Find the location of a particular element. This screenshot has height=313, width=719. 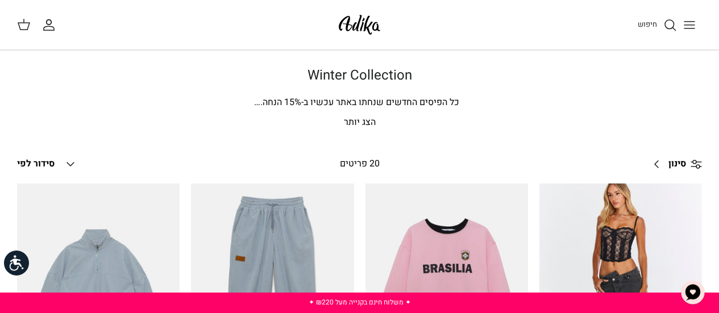

span: % הנחה. is located at coordinates (277, 102).